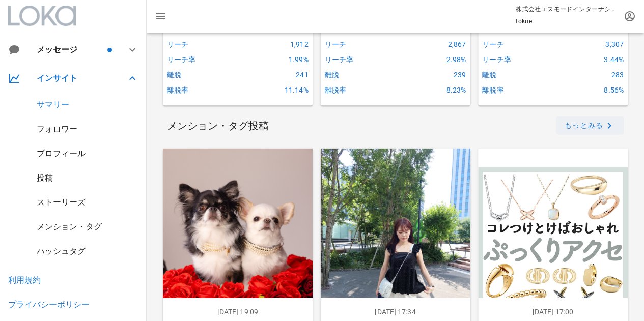  Describe the element at coordinates (286, 59) in the screenshot. I see `div: 1.99%` at that location.